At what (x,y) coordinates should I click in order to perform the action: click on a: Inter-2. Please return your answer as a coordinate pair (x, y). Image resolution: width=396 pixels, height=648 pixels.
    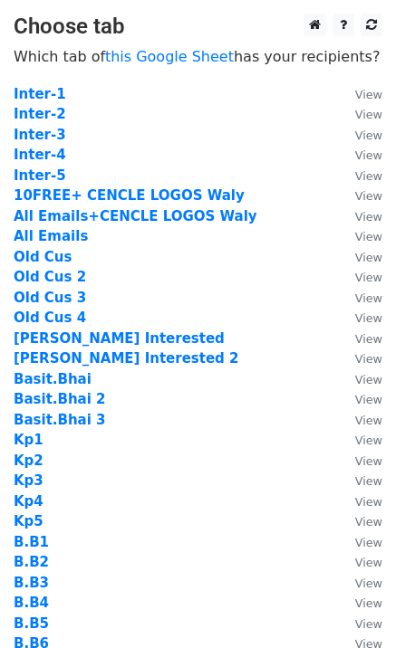
    Looking at the image, I should click on (40, 114).